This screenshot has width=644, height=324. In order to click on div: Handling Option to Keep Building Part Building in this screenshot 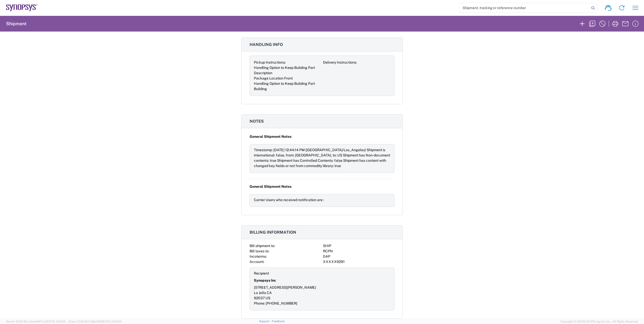, I will do `click(287, 86)`.